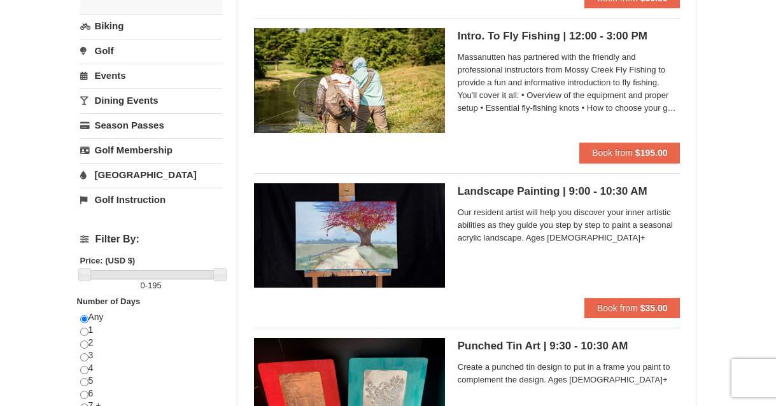 This screenshot has height=406, width=776. I want to click on h5: Intro. To Fly Fishing | 12:00 - 3:00 PM, so click(569, 36).